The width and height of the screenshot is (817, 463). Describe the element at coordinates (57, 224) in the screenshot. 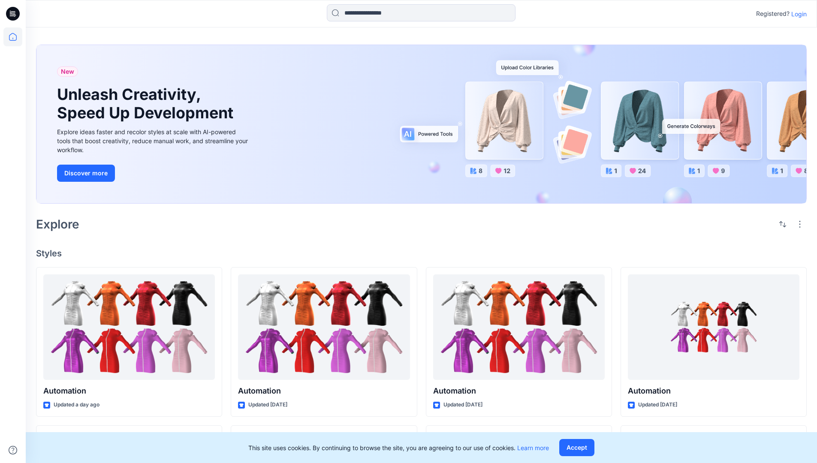

I see `h2: Explore` at that location.